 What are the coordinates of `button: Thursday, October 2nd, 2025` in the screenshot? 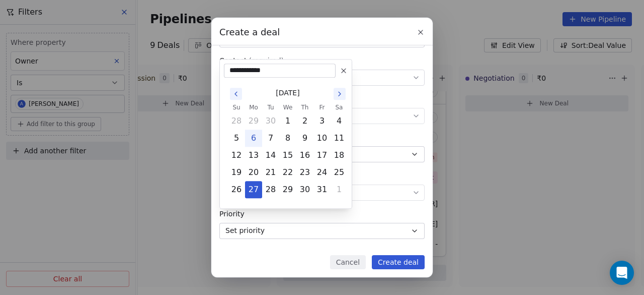 It's located at (305, 121).